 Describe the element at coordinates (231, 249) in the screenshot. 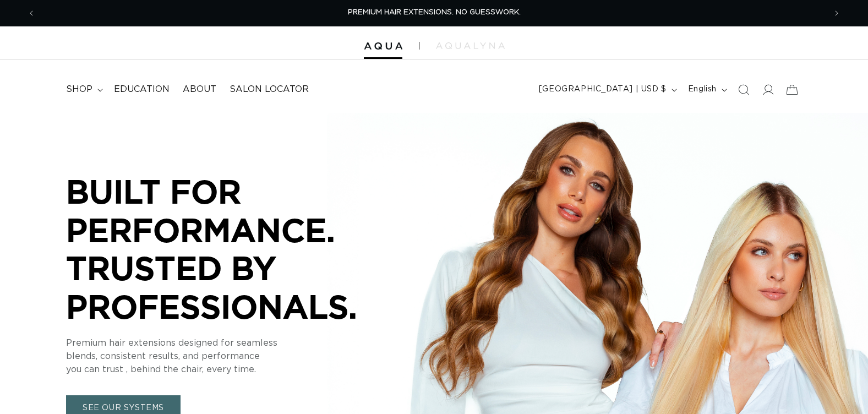

I see `p: BUILT FOR PERFORMANCE. TRUSTED BY PROFESSIONALS.` at that location.